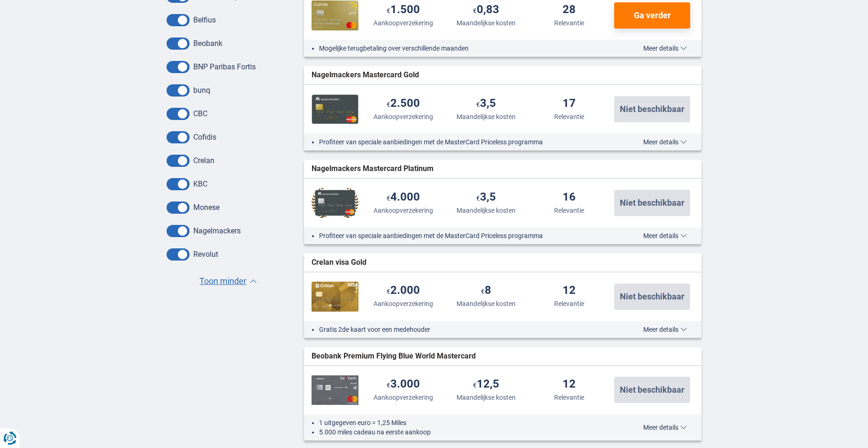 Image resolution: width=868 pixels, height=448 pixels. Describe the element at coordinates (373, 169) in the screenshot. I see `span: Nagelmackers Mastercard Platinum` at that location.